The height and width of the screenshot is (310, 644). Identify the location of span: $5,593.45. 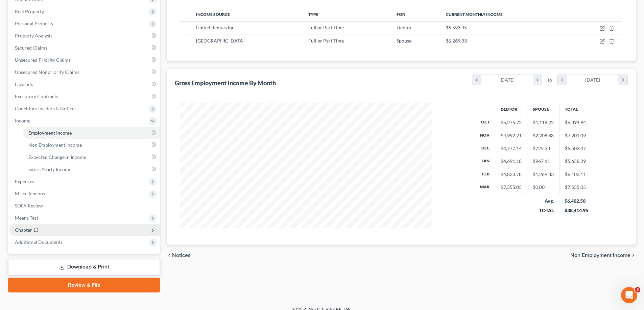
(456, 27).